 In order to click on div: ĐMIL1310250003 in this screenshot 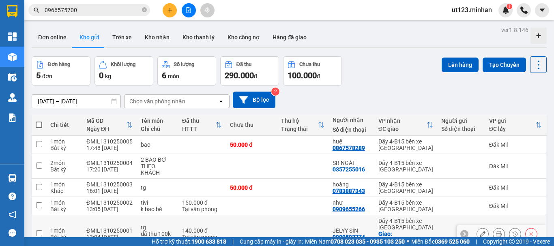, I will do `click(109, 184)`.